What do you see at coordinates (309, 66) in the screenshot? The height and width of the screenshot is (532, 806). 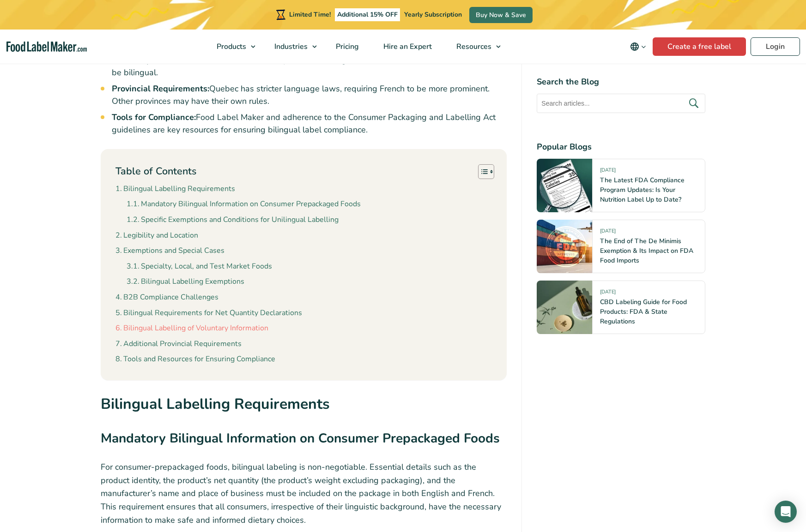 I see `li: Certain non-mandatory details, like organic claims or health benefits, also need to be bilingual.` at bounding box center [309, 66].